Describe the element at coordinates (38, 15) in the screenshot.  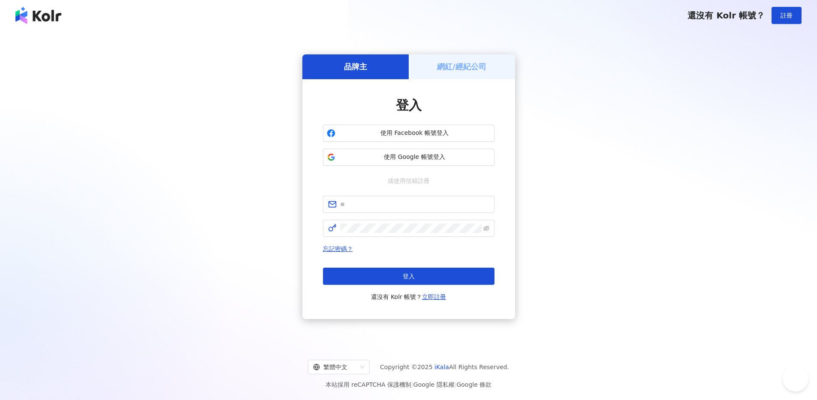
I see `img: logo` at that location.